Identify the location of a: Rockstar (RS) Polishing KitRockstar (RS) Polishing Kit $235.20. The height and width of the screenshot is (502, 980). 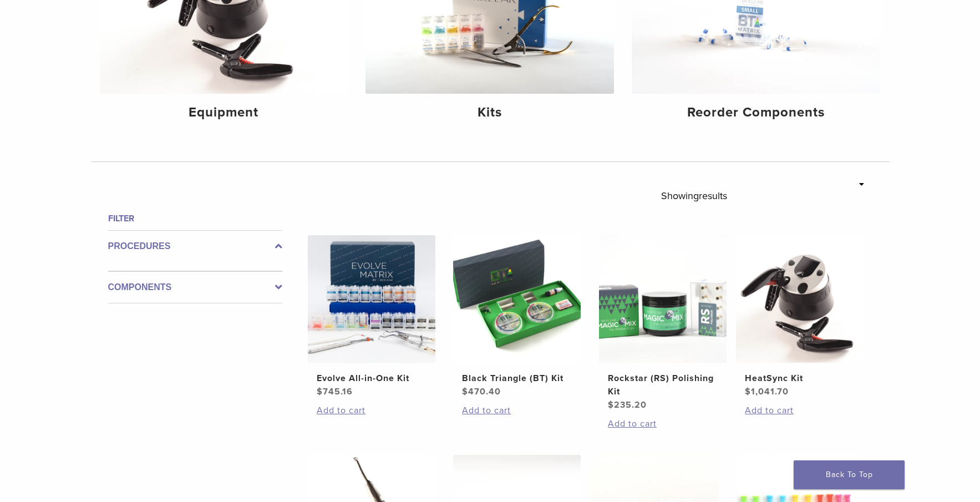
(663, 323).